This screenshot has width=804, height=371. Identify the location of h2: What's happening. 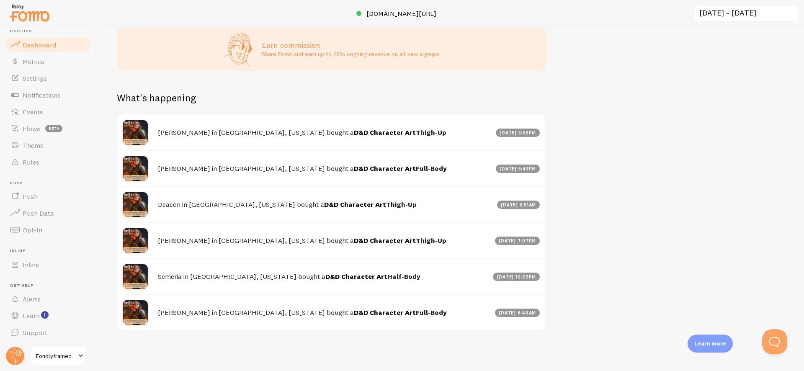
(156, 98).